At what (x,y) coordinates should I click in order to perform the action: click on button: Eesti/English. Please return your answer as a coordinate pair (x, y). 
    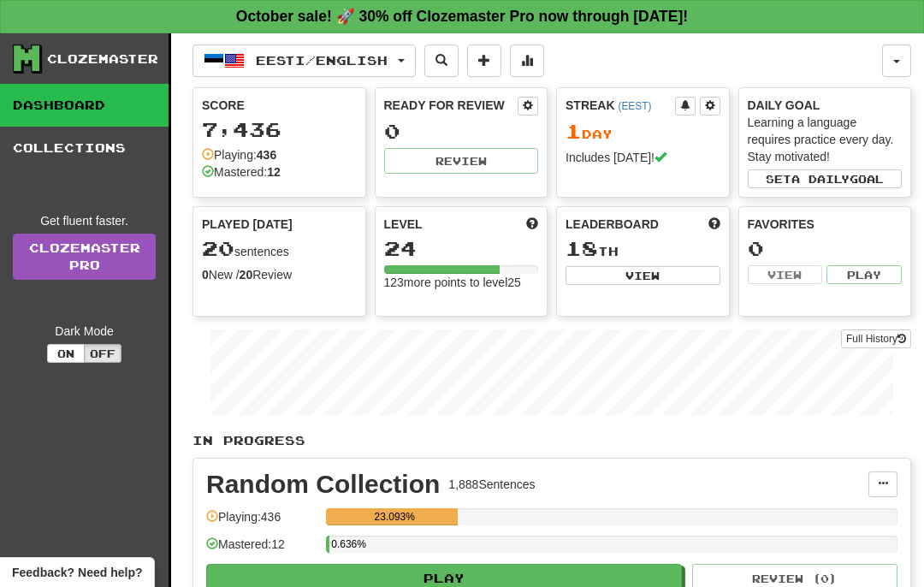
    Looking at the image, I should click on (303, 61).